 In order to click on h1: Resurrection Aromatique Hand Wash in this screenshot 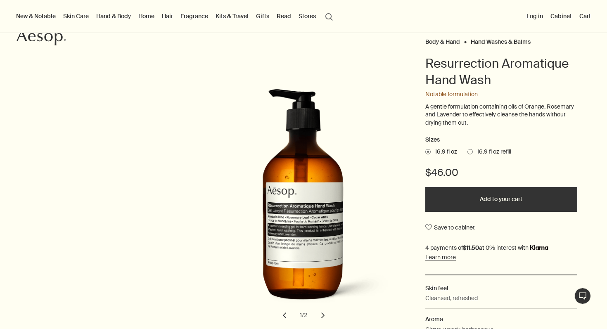, I will do `click(502, 72)`.